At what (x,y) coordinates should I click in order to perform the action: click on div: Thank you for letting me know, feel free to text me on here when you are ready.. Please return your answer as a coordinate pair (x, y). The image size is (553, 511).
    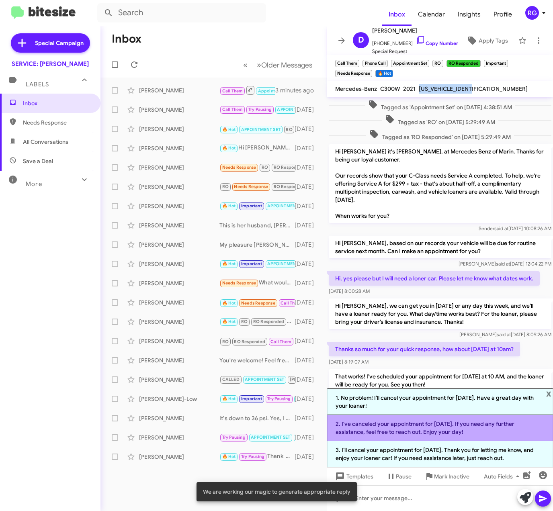
    Looking at the image, I should click on (257, 457).